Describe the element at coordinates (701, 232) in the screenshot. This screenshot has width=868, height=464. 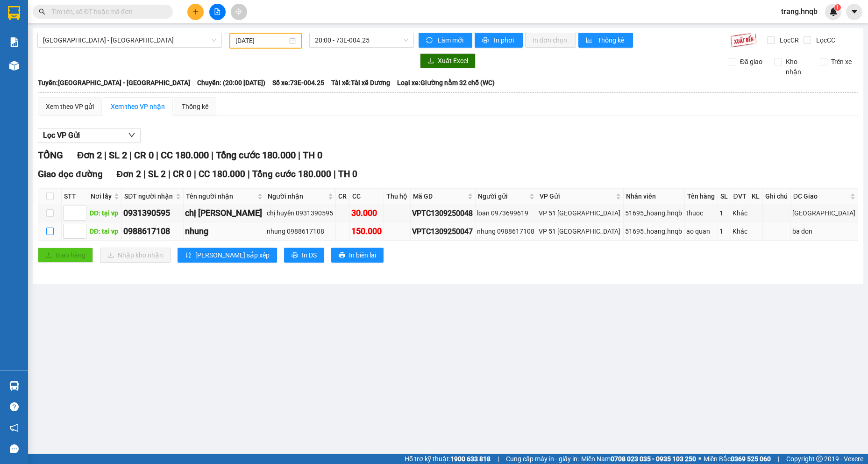
I see `div: ao quan` at that location.